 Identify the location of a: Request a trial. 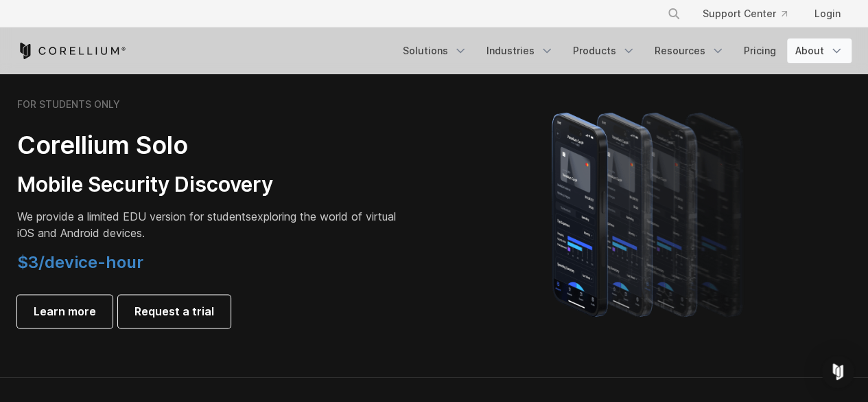
(174, 311).